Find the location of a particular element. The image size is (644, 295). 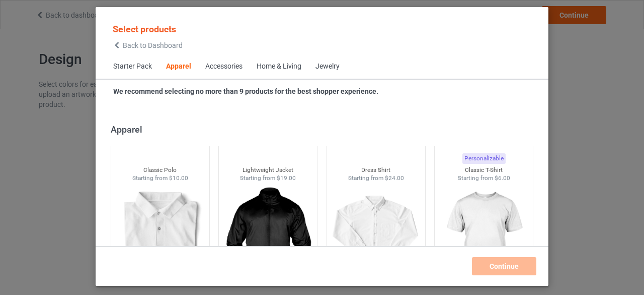

div: Personalizable is located at coordinates (484, 158).